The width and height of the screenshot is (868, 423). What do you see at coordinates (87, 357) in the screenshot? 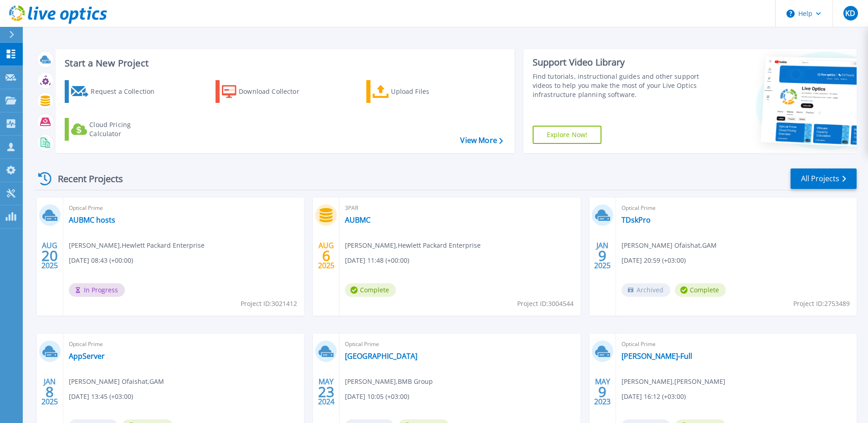
I see `a: AppServer` at bounding box center [87, 357].